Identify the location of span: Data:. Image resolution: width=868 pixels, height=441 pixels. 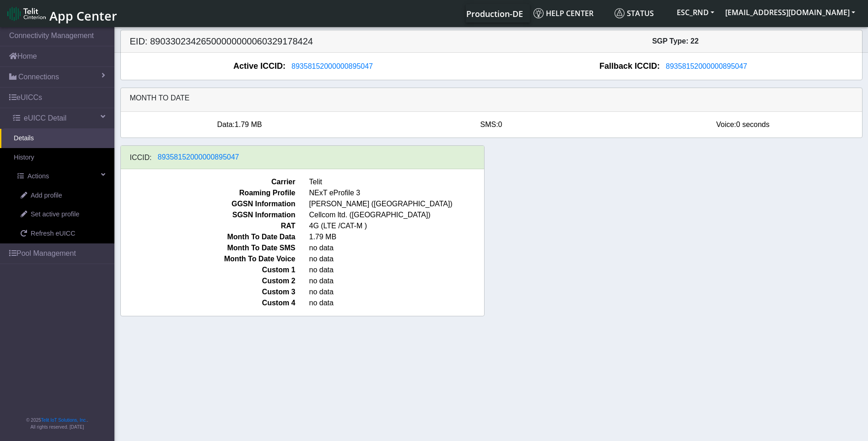
(226, 124).